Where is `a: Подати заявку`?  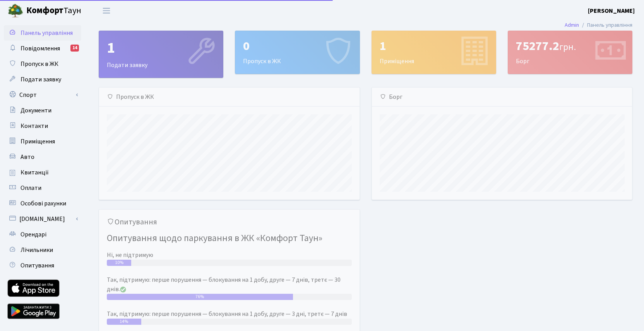 a: Подати заявку is located at coordinates (43, 79).